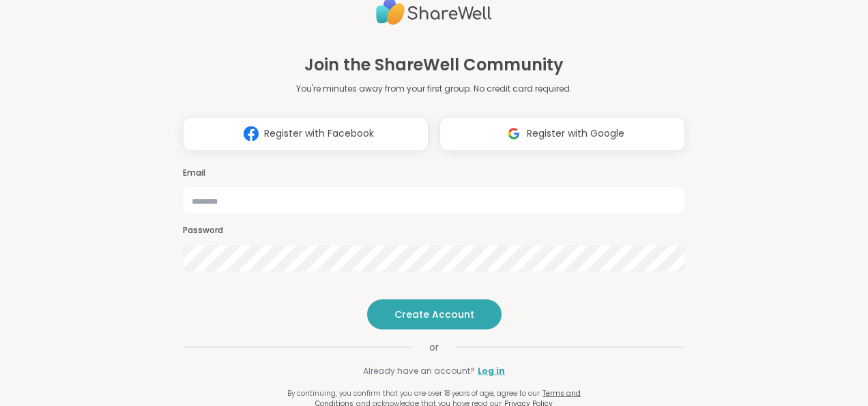 The height and width of the screenshot is (406, 868). Describe the element at coordinates (434, 314) in the screenshot. I see `button: Create Account` at that location.